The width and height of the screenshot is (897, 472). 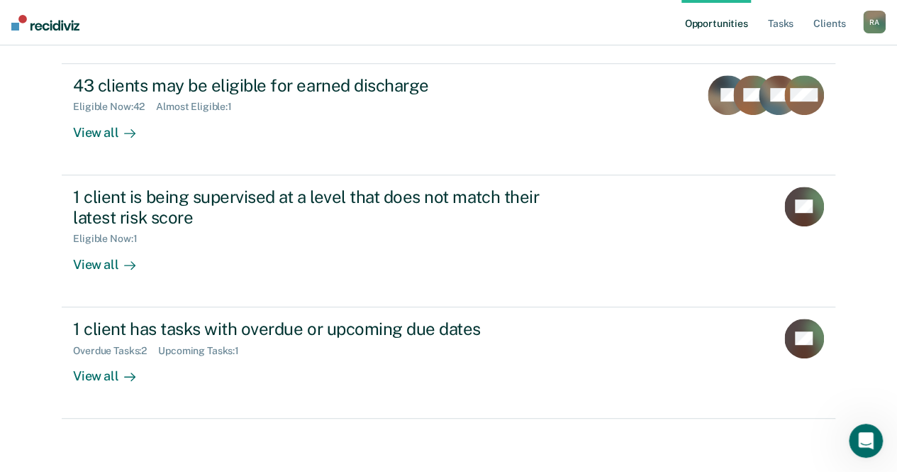 I want to click on div: Almost Eligible : 1, so click(x=199, y=106).